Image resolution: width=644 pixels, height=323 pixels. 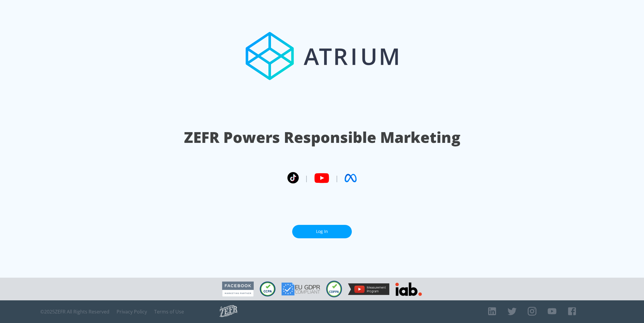 What do you see at coordinates (169, 311) in the screenshot?
I see `a: Terms of Use` at bounding box center [169, 311].